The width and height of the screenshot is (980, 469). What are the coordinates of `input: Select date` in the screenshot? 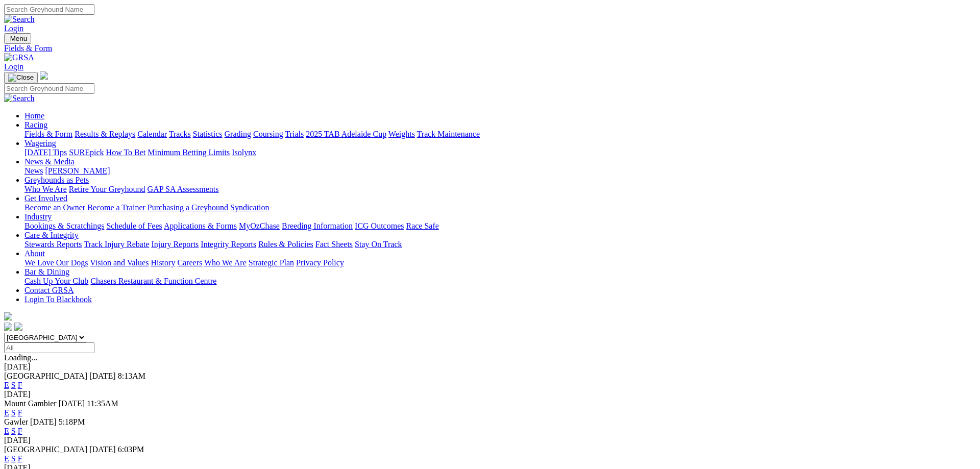 It's located at (49, 347).